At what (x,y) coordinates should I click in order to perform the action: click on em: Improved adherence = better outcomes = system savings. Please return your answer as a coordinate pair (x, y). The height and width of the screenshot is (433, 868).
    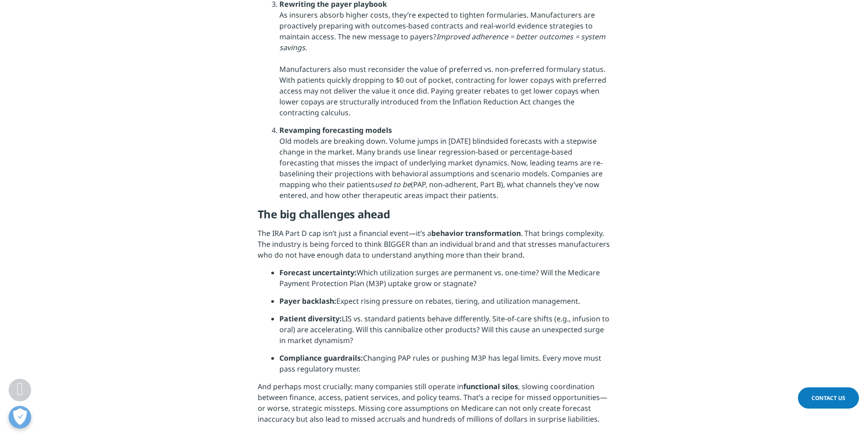
    Looking at the image, I should click on (443, 42).